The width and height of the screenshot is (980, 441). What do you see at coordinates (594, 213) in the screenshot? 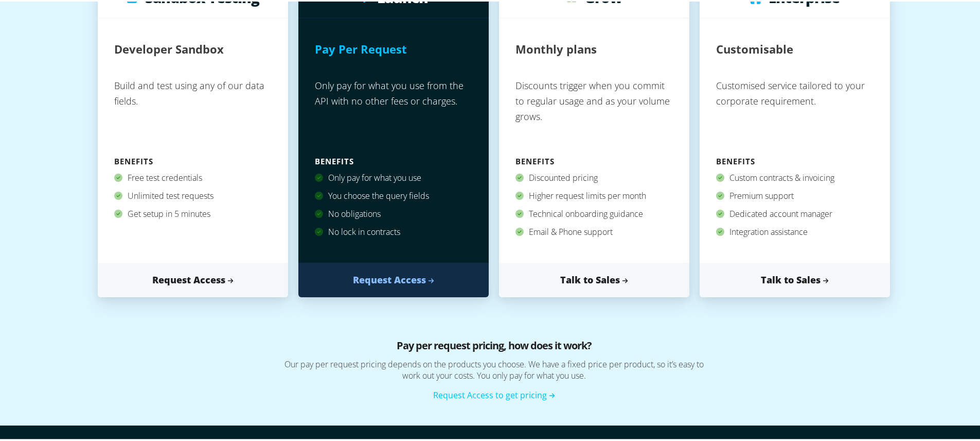
I see `div: Technical onboarding guidance` at bounding box center [594, 213].